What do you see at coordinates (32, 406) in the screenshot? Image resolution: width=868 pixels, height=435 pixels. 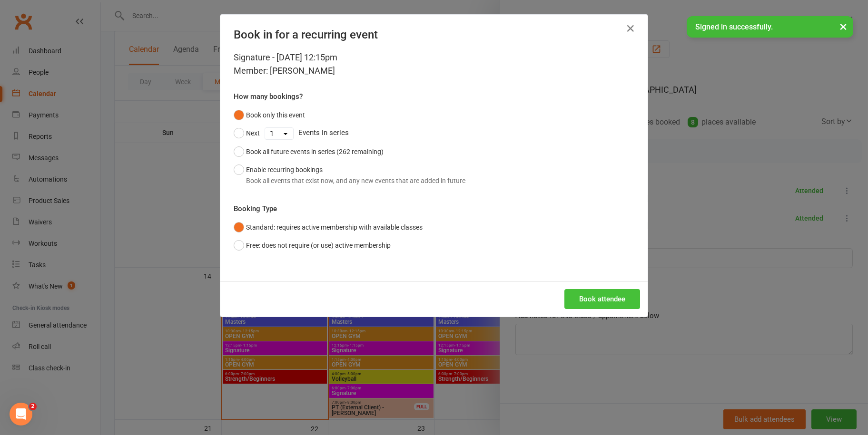 I see `span: 2` at bounding box center [32, 406].